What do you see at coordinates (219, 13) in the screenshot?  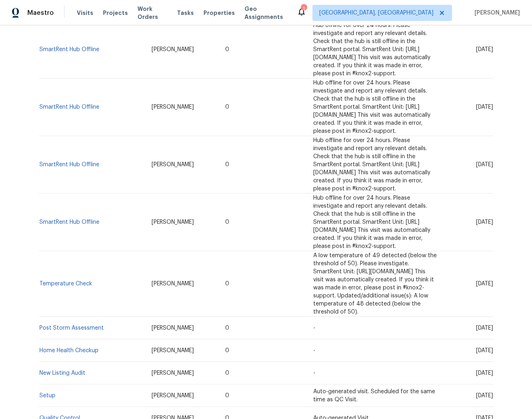 I see `span: Properties` at bounding box center [219, 13].